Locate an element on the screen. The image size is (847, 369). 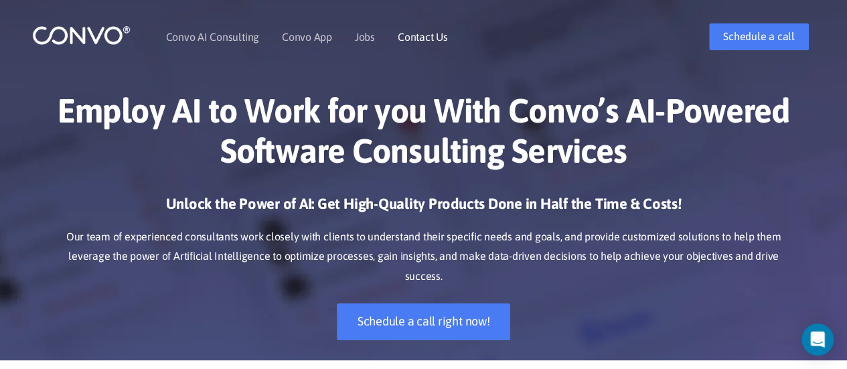
a: Convo AI Consulting is located at coordinates (212, 37).